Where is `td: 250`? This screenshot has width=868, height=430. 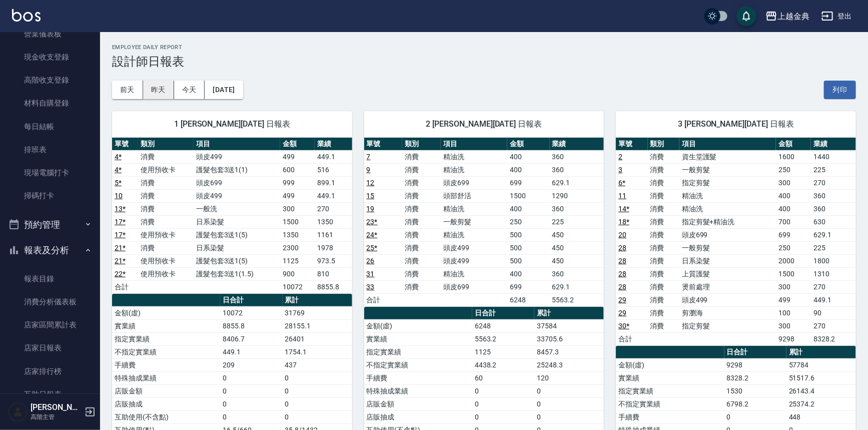
td: 250 is located at coordinates (529, 222).